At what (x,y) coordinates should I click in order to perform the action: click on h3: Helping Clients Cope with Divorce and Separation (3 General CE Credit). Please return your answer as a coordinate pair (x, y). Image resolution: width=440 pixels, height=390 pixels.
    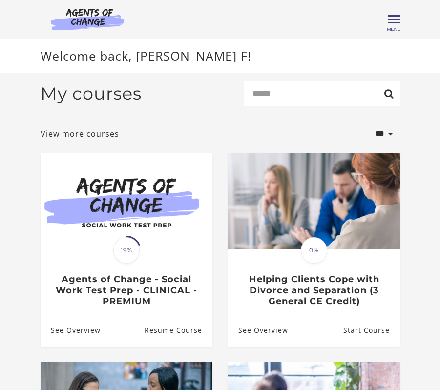
    Looking at the image, I should click on (314, 291).